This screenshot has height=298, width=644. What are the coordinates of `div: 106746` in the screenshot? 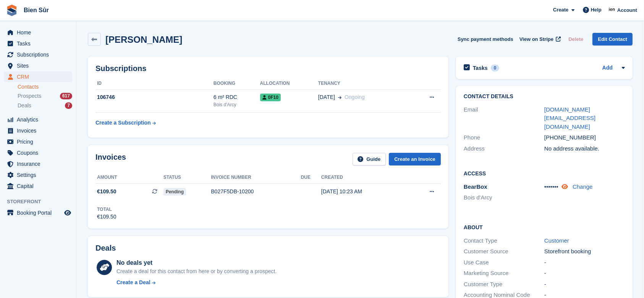 It's located at (154, 97).